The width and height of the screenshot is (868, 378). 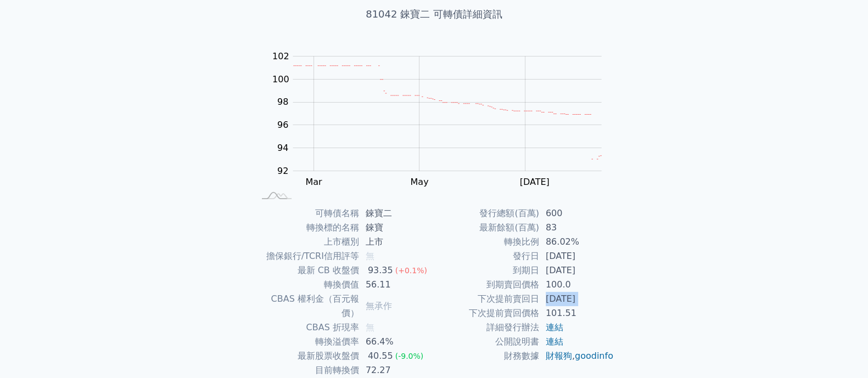 What do you see at coordinates (410, 356) in the screenshot?
I see `span: (-9.0%)` at bounding box center [410, 356].